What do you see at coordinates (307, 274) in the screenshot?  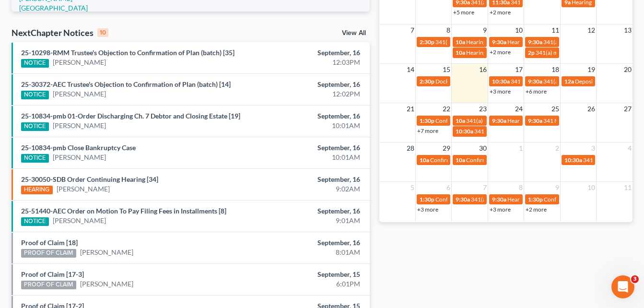 I see `div: September, 15` at bounding box center [307, 274].